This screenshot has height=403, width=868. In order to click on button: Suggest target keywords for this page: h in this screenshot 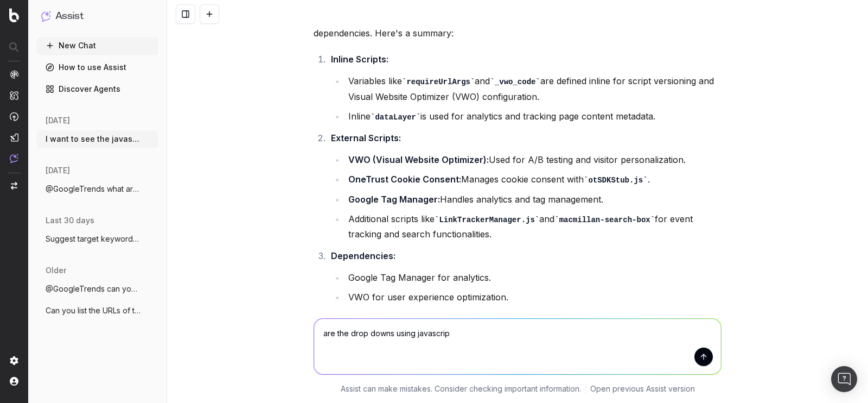, I will do `click(98, 239)`.